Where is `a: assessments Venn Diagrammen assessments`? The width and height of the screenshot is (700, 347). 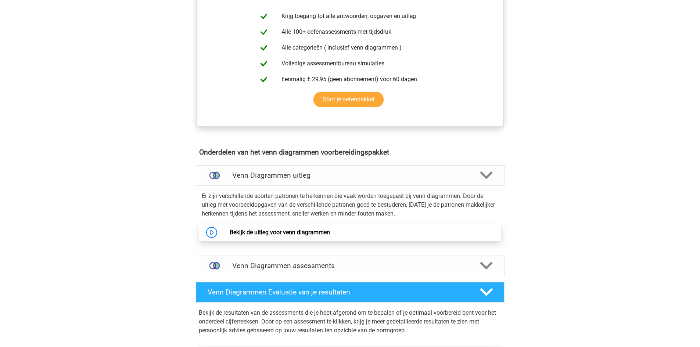
a: assessments Venn Diagrammen assessments is located at coordinates (350, 266).